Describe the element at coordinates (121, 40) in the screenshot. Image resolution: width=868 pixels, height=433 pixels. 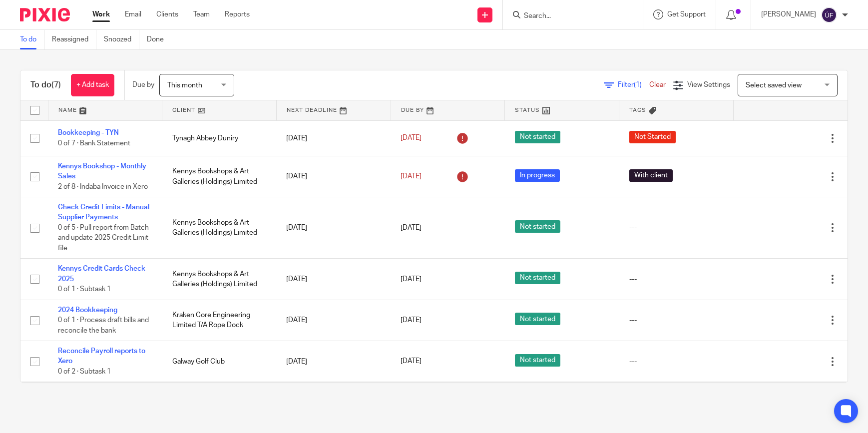
I see `a: Snoozed` at that location.